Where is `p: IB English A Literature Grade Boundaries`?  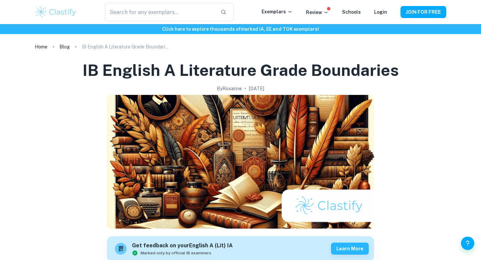
p: IB English A Literature Grade Boundaries is located at coordinates (125, 47).